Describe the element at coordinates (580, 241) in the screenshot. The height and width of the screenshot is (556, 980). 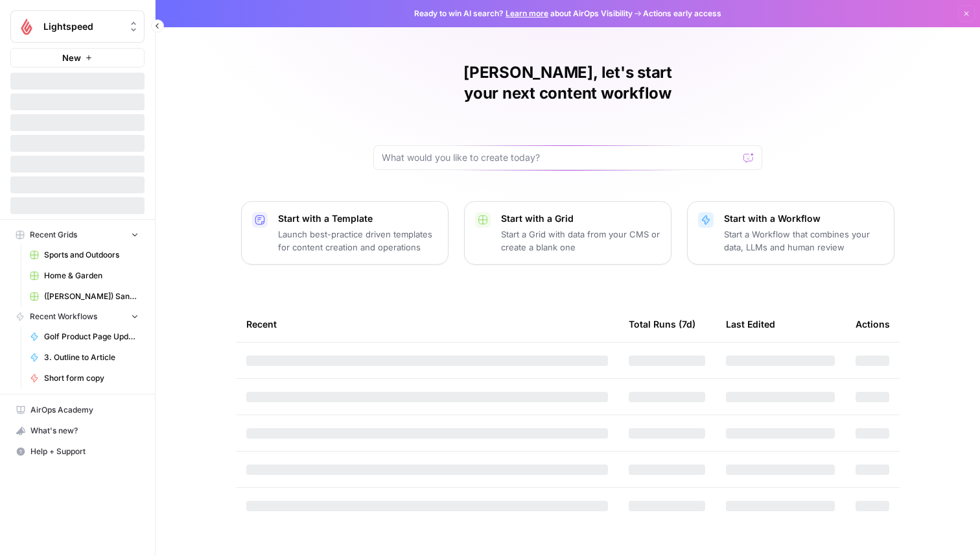
I see `p: Start a Grid with data from your CMS or create a blank one` at that location.